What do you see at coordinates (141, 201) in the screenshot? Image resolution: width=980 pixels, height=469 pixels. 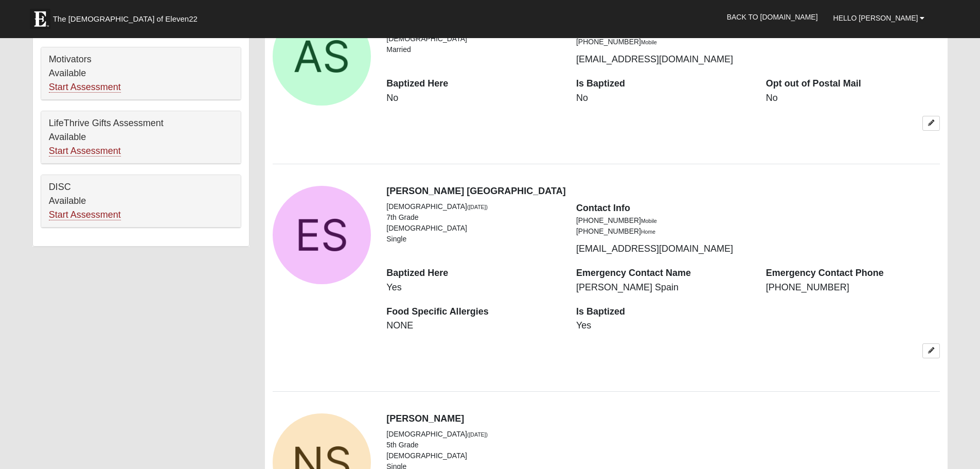 I see `div: DISC Available` at bounding box center [141, 201].